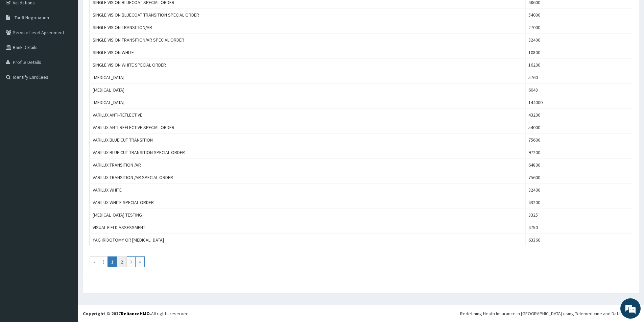 The image size is (644, 322). I want to click on td: 4750, so click(579, 227).